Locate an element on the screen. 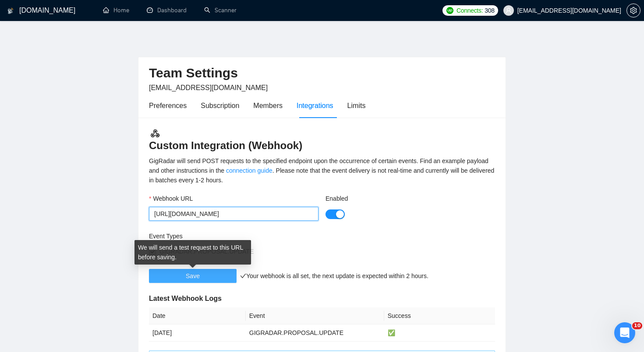 The width and height of the screenshot is (644, 352). span: Messages is located at coordinates (87, 297).